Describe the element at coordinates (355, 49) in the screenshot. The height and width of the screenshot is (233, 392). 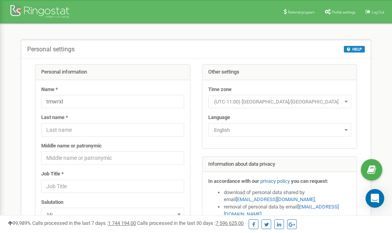
I see `button: HELP` at that location.